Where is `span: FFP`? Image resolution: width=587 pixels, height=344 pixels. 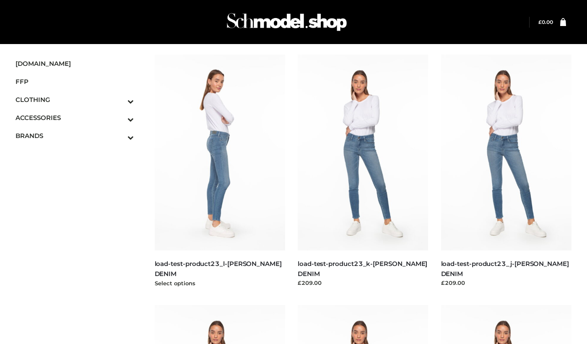 span: FFP is located at coordinates (75, 81).